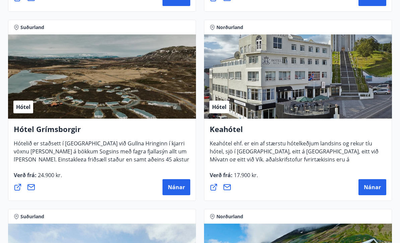 The height and width of the screenshot is (243, 400). I want to click on h4: Keahótel, so click(298, 132).